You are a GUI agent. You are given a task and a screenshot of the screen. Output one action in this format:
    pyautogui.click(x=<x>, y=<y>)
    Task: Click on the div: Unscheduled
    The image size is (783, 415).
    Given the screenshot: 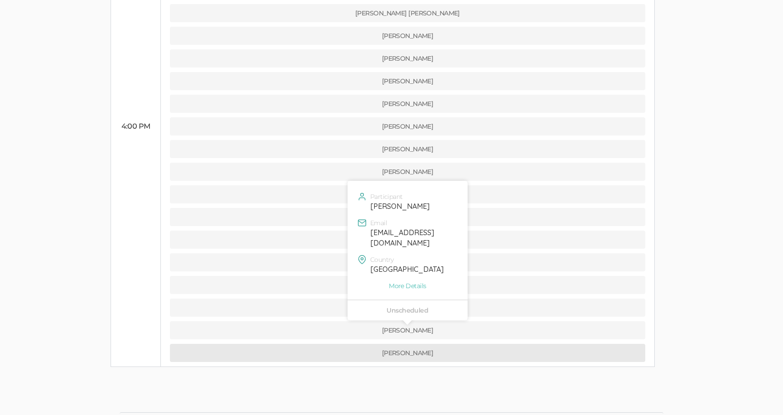 What is the action you would take?
    pyautogui.click(x=407, y=310)
    